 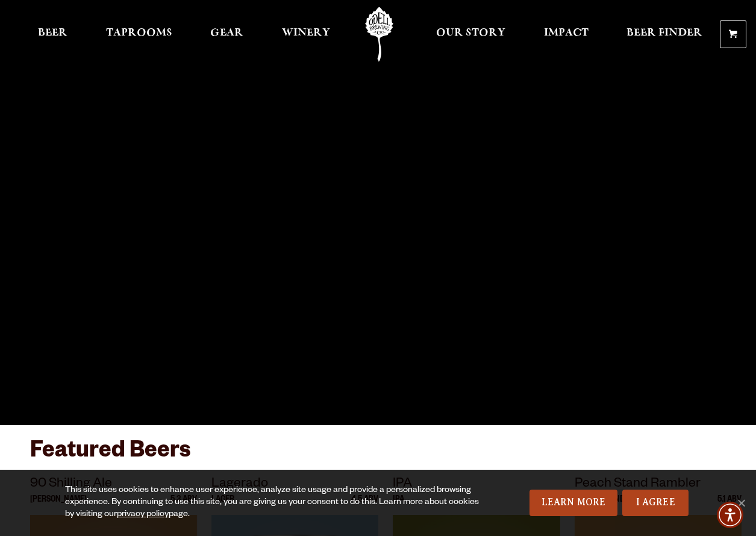 What do you see at coordinates (664, 34) in the screenshot?
I see `a: Beer Finder` at bounding box center [664, 34].